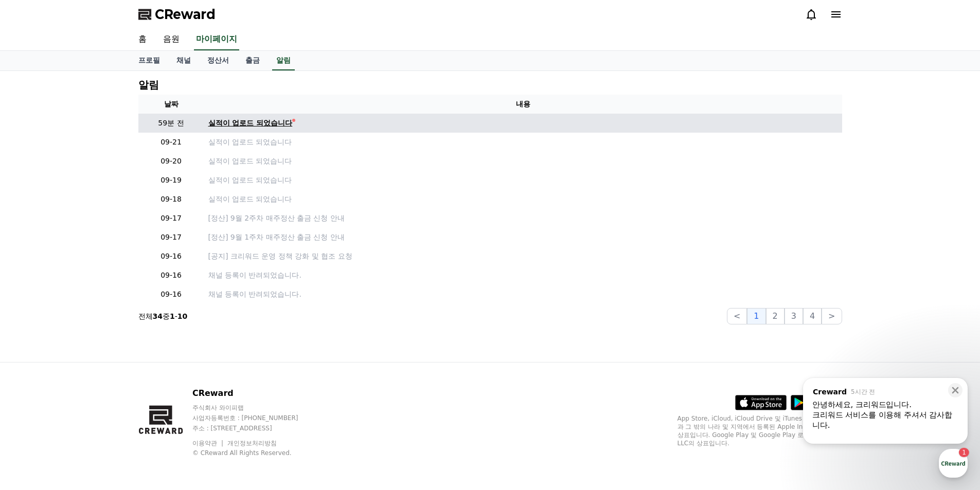 This screenshot has height=490, width=980. I want to click on p: 09-18, so click(171, 199).